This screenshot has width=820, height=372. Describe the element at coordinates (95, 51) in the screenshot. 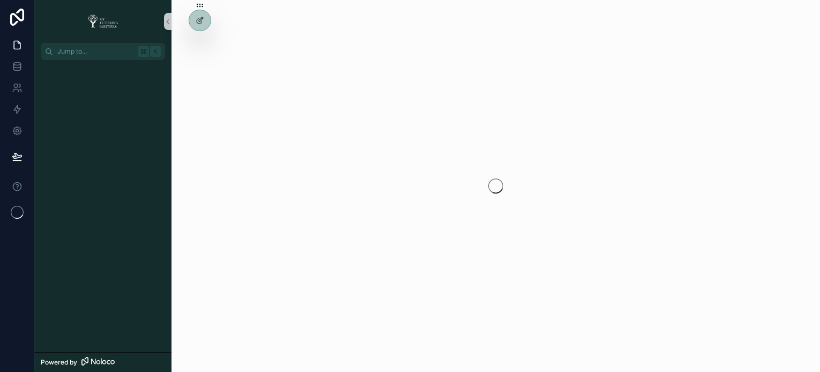

I see `span: Jump to...` at that location.